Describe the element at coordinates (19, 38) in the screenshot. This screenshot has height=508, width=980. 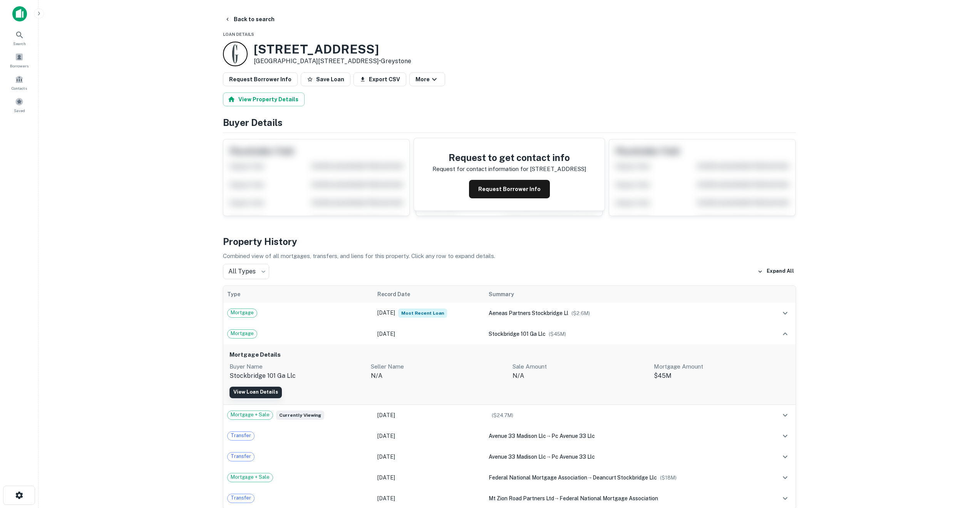
I see `div: Search` at that location.